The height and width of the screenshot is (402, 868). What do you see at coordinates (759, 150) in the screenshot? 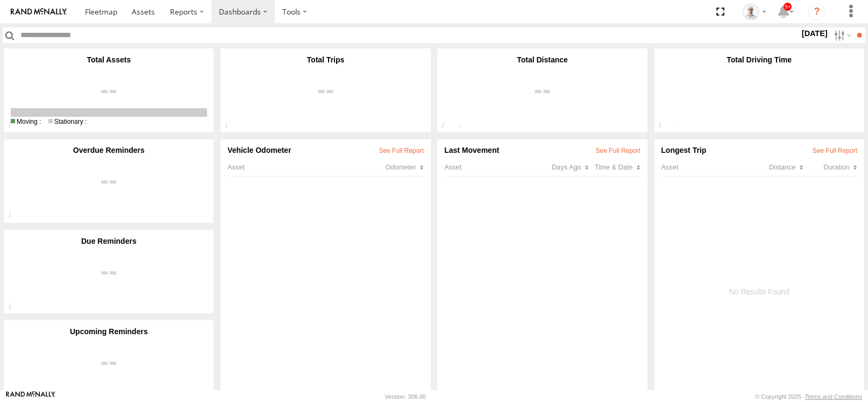
I see `div: Longest Trip` at bounding box center [759, 150].